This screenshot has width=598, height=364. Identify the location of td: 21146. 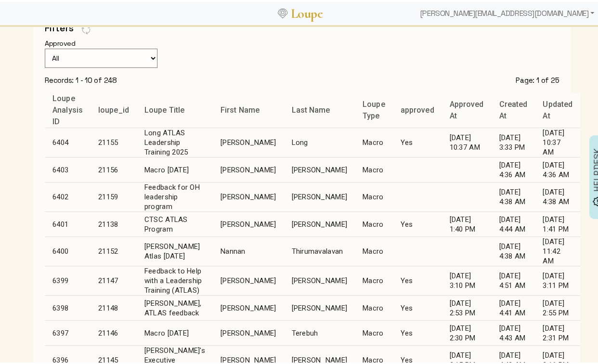
(114, 331).